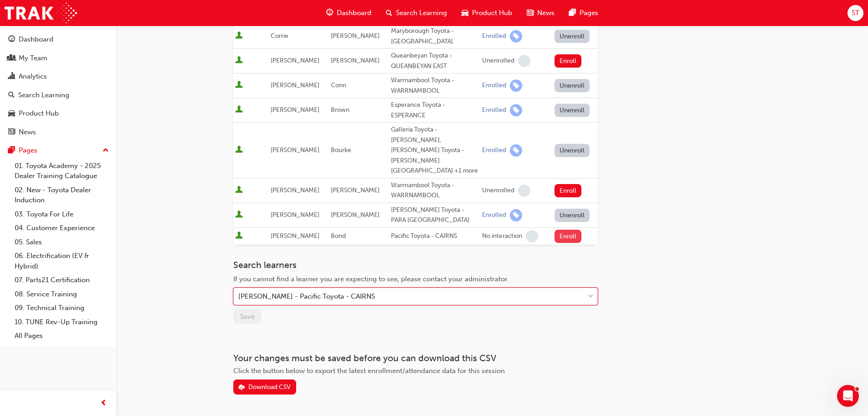 The image size is (868, 416). What do you see at coordinates (58, 76) in the screenshot?
I see `a: Analytics` at bounding box center [58, 76].